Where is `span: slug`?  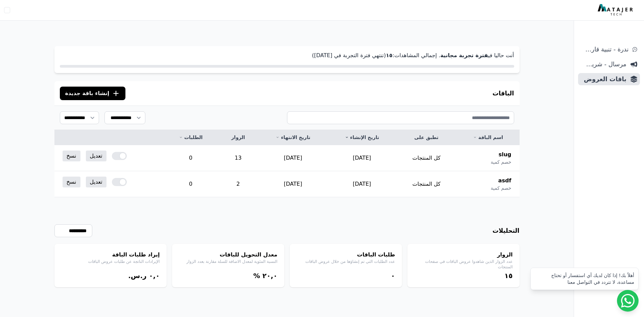 span: slug is located at coordinates (505, 155).